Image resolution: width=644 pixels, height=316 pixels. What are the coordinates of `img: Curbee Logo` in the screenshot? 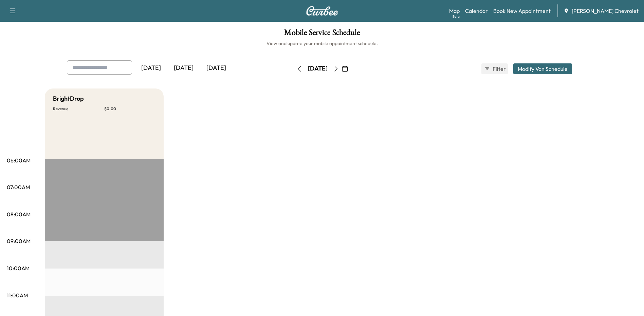 It's located at (322, 11).